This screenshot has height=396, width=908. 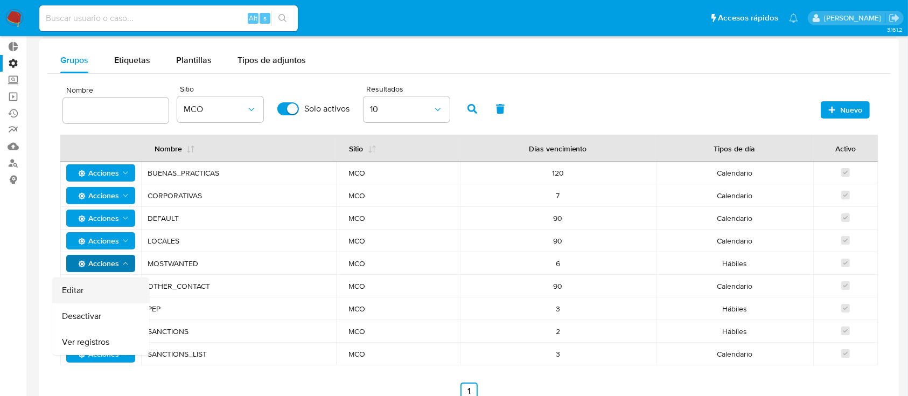 I want to click on a: Notificaciones, so click(x=793, y=18).